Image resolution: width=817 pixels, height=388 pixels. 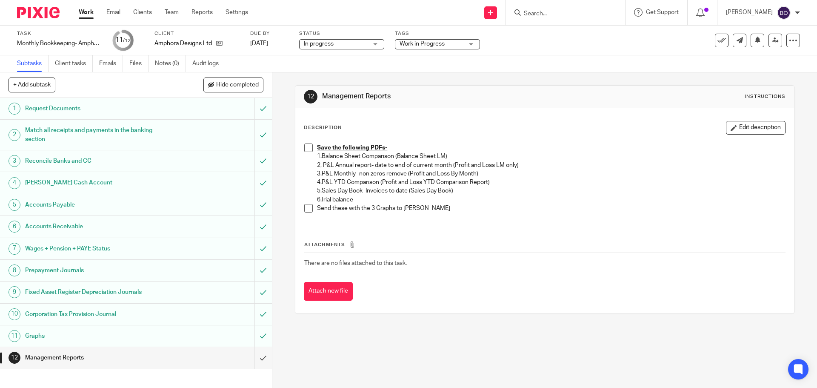 What do you see at coordinates (143, 12) in the screenshot?
I see `a: Clients` at bounding box center [143, 12].